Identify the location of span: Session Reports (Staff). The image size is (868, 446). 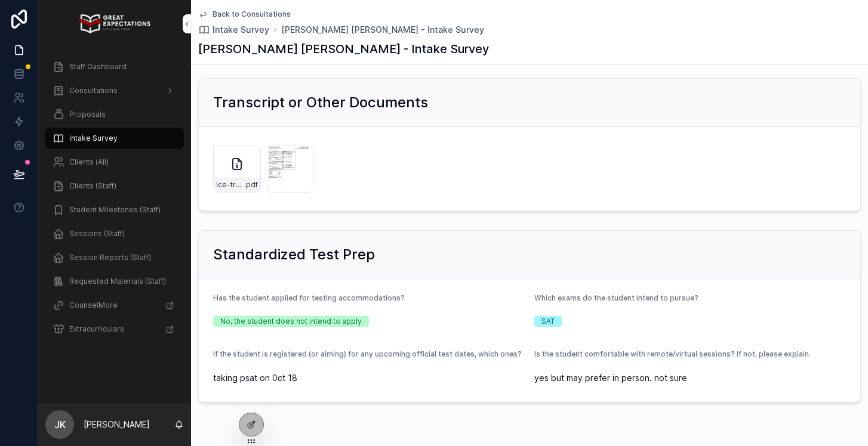
(110, 257).